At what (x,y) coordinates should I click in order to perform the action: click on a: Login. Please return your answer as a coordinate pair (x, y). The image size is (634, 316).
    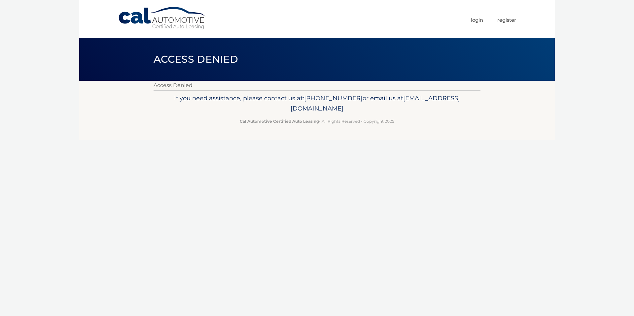
    Looking at the image, I should click on (477, 20).